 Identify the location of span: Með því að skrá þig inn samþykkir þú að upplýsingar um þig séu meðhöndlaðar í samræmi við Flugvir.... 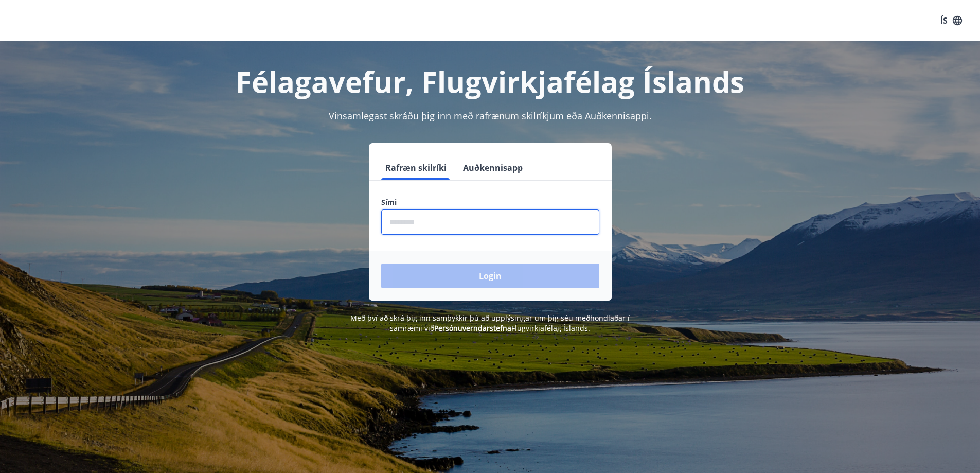
(490, 322).